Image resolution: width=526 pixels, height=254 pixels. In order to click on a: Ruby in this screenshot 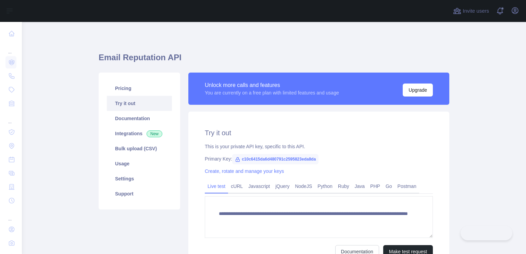, I will do `click(343, 186)`.